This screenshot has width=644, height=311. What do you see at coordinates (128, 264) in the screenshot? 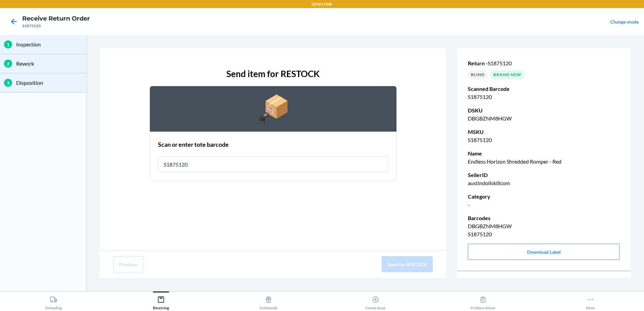
I see `button: Previous` at bounding box center [128, 264].